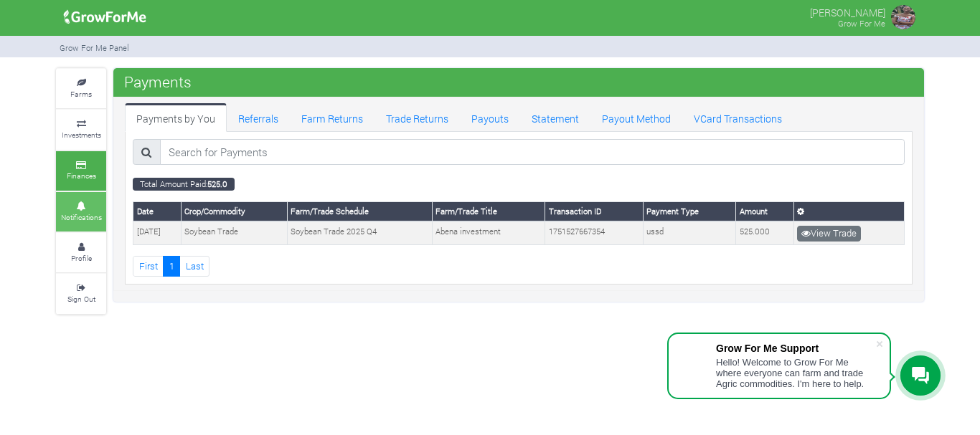 This screenshot has height=435, width=980. I want to click on small: Grow For Me Panel, so click(94, 47).